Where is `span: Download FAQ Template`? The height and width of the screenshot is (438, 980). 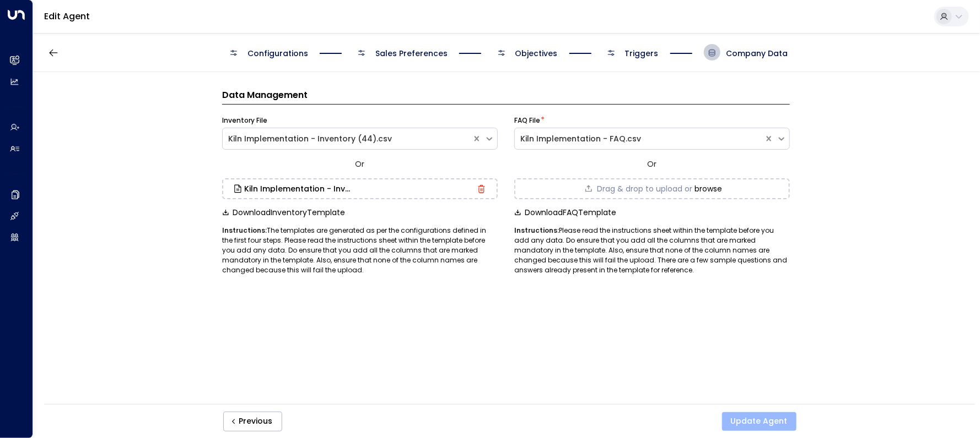
span: Download FAQ Template is located at coordinates (570, 213).